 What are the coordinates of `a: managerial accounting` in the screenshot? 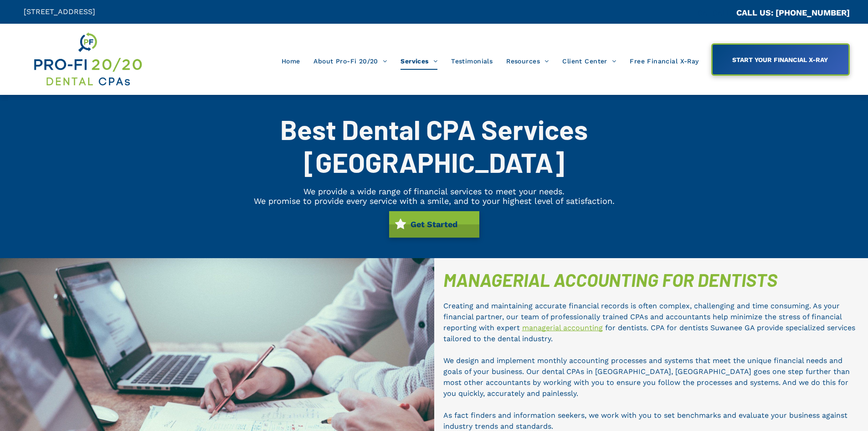 It's located at (562, 327).